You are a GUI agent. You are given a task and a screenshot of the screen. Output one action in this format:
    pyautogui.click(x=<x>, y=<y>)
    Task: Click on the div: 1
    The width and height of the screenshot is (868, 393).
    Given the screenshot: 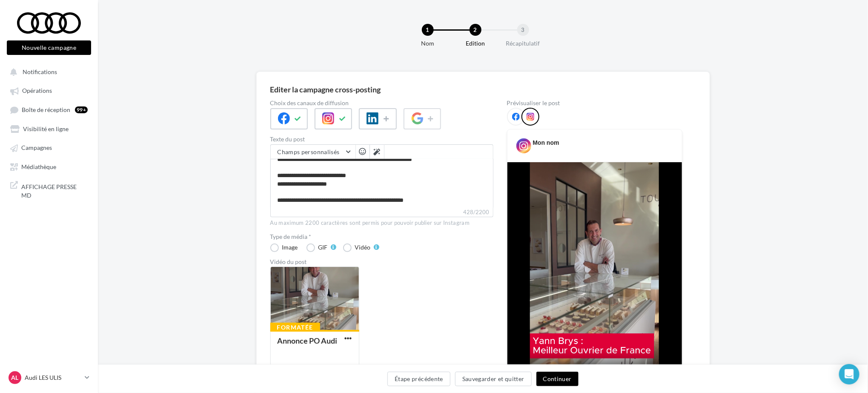 What is the action you would take?
    pyautogui.click(x=428, y=30)
    